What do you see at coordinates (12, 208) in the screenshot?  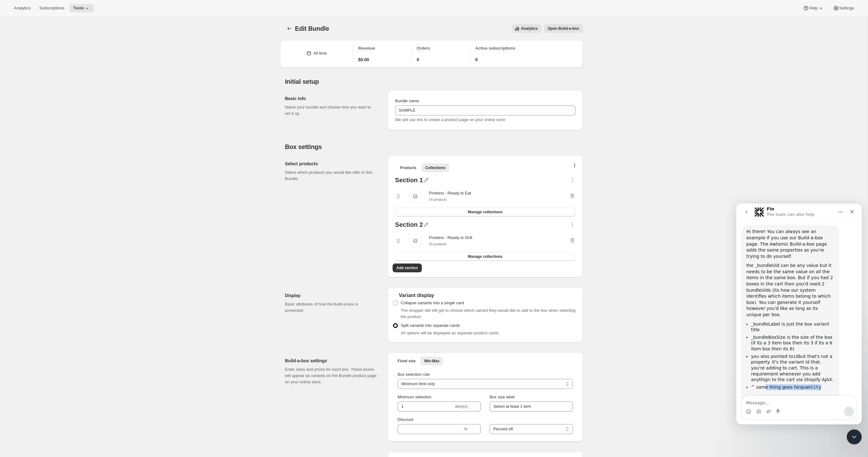 I see `button: Emoji picker` at bounding box center [12, 208].